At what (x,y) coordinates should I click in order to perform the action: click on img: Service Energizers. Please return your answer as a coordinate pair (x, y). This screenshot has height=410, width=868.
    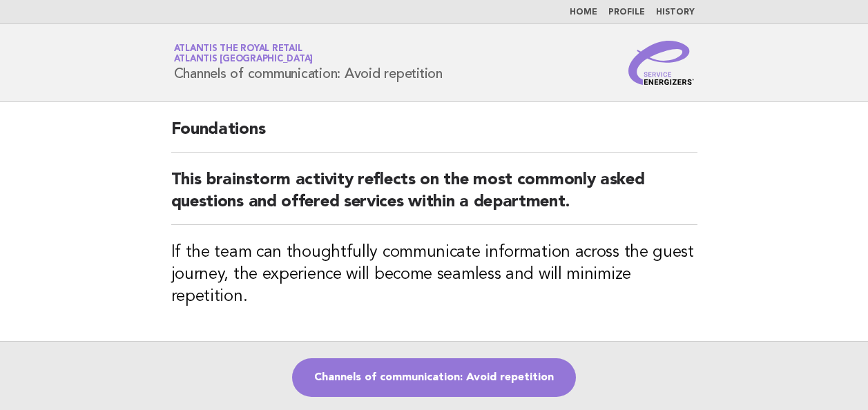
    Looking at the image, I should click on (661, 63).